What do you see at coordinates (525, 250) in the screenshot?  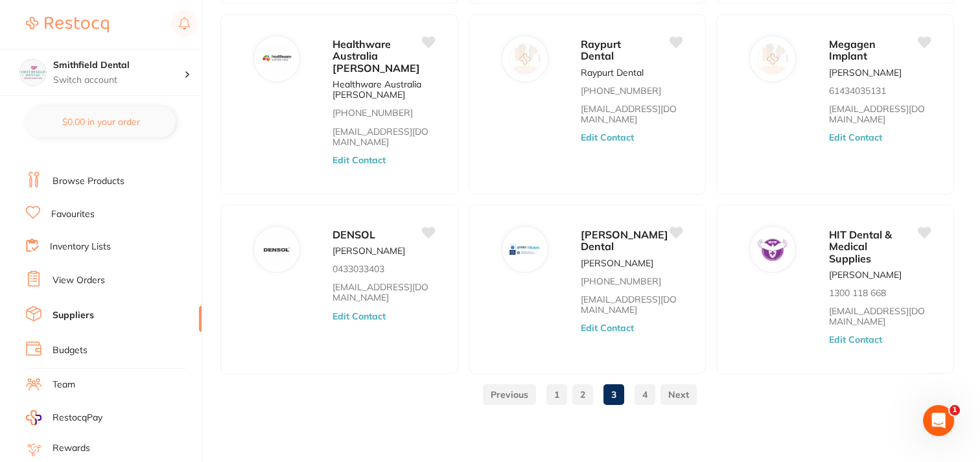 I see `img: Erskine Dental` at bounding box center [525, 250].